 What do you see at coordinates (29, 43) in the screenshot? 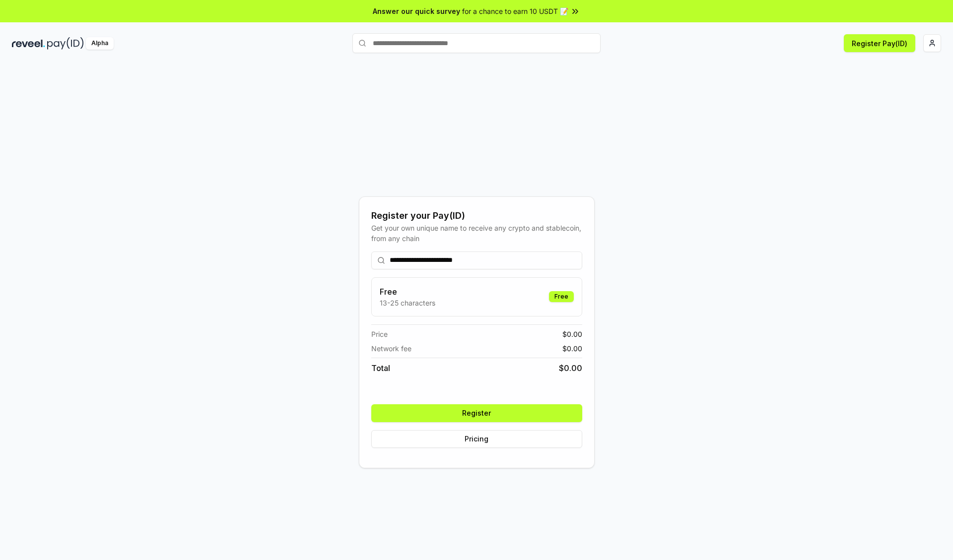
I see `img: reveel_dark` at bounding box center [29, 43].